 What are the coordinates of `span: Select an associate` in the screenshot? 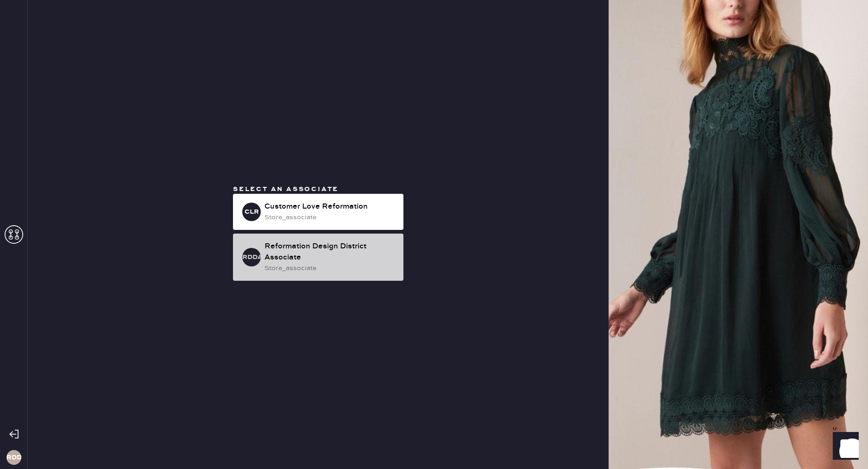 It's located at (286, 189).